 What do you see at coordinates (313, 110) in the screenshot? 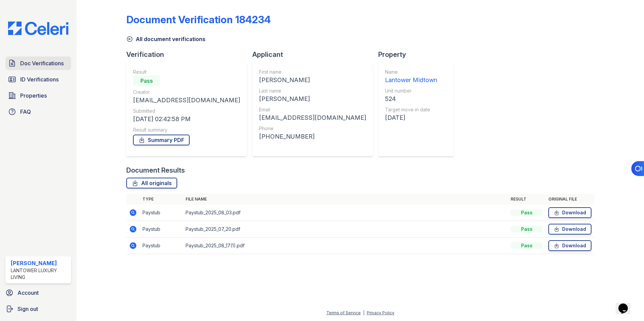
I see `div: Email` at bounding box center [313, 110].